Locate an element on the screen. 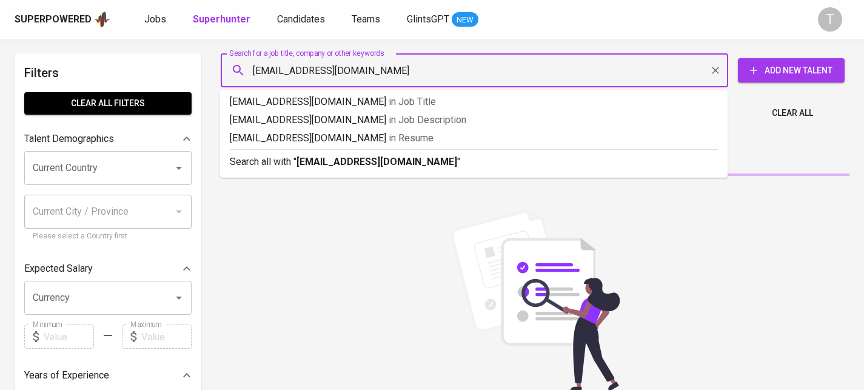 Image resolution: width=864 pixels, height=390 pixels. span: Clear All filters is located at coordinates (108, 103).